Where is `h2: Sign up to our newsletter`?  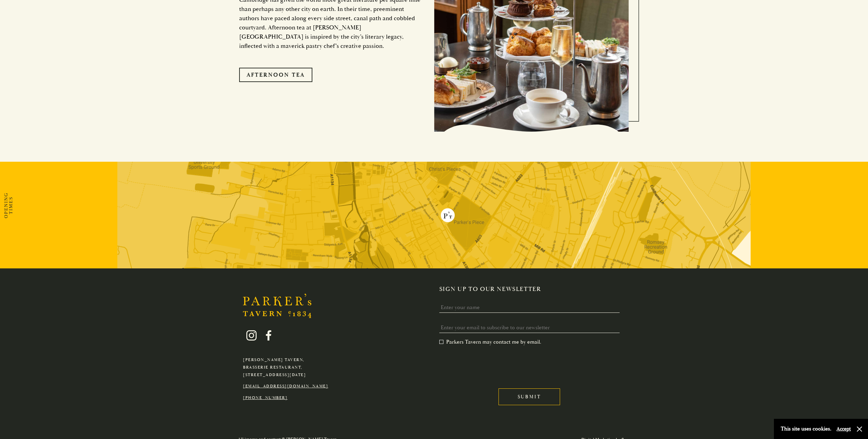
h2: Sign up to our newsletter is located at coordinates (532, 289).